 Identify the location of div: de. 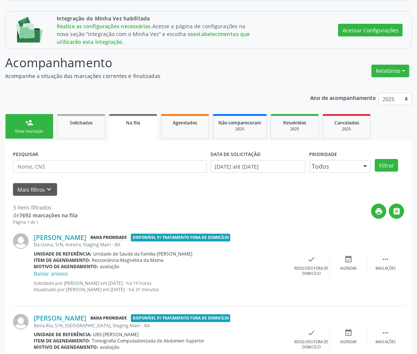
(45, 215).